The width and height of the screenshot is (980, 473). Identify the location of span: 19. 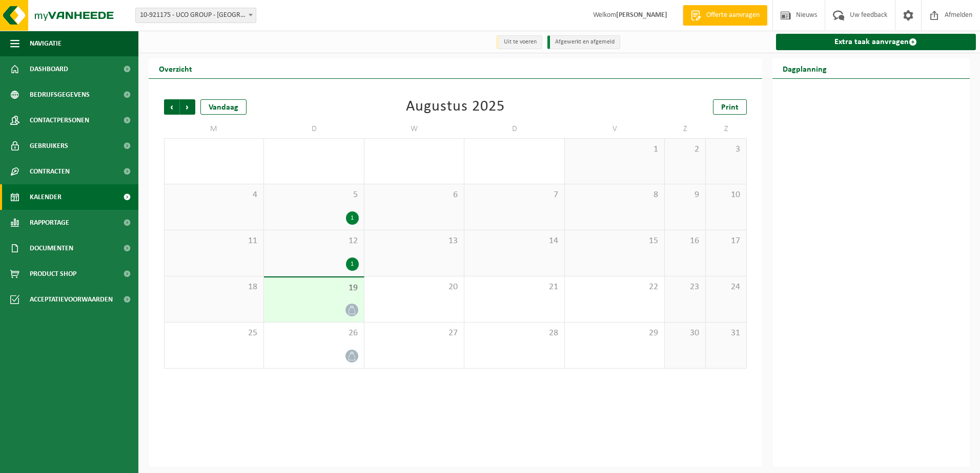
(313, 288).